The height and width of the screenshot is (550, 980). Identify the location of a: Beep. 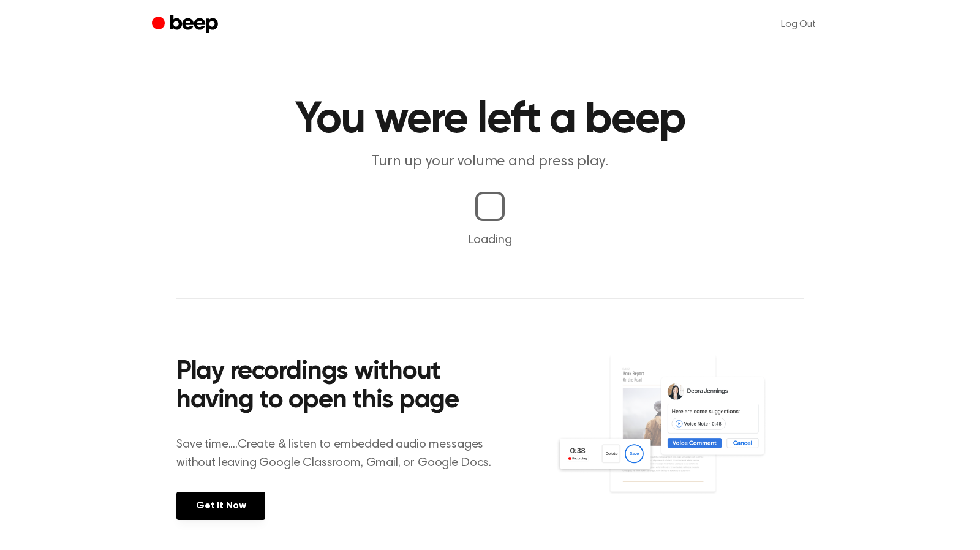
(186, 25).